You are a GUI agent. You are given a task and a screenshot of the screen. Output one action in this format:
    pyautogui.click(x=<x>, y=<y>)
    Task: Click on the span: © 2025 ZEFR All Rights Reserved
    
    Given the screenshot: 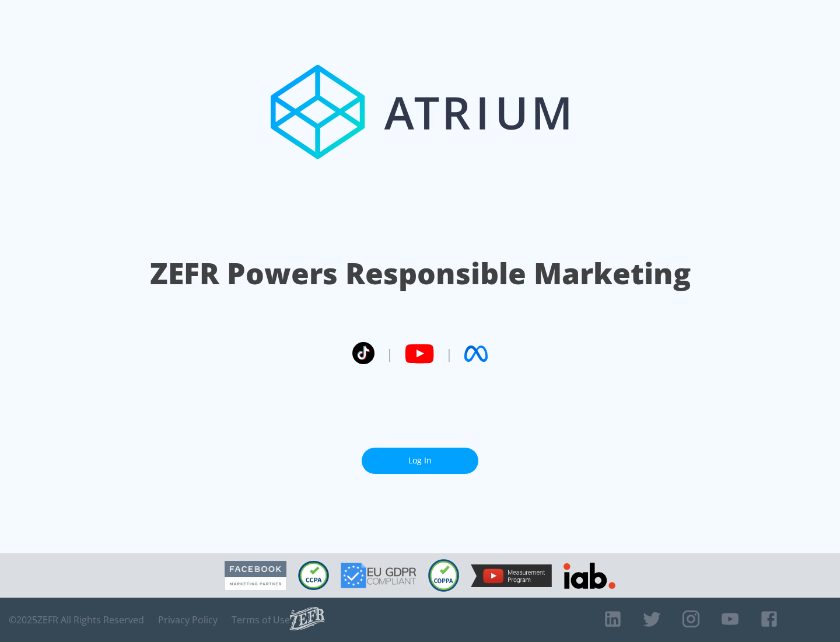 What is the action you would take?
    pyautogui.click(x=77, y=619)
    